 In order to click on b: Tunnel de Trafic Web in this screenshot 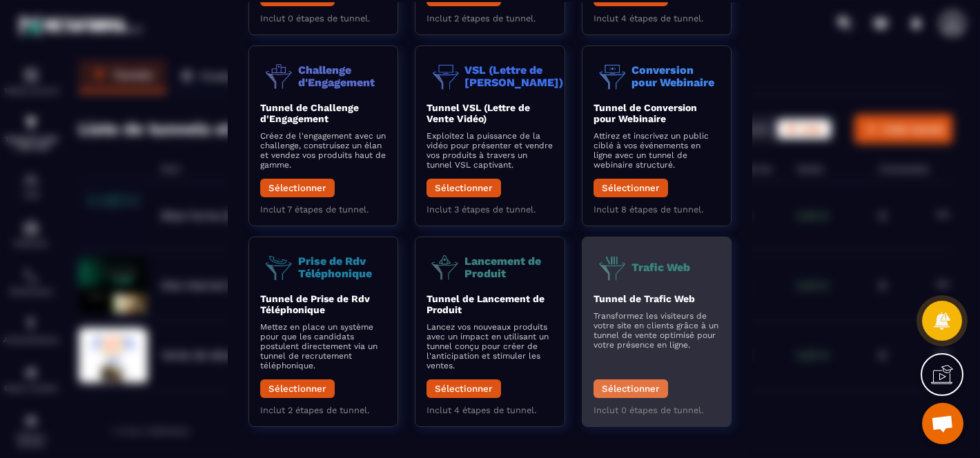, I will do `click(644, 299)`.